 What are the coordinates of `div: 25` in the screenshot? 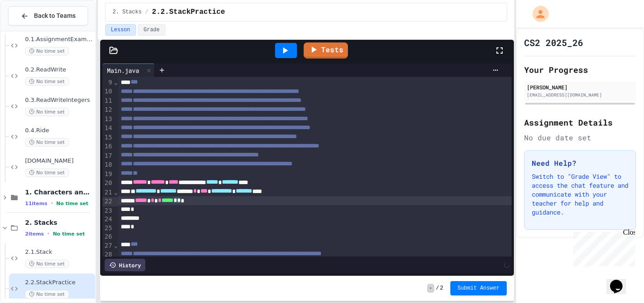 It's located at (108, 228).